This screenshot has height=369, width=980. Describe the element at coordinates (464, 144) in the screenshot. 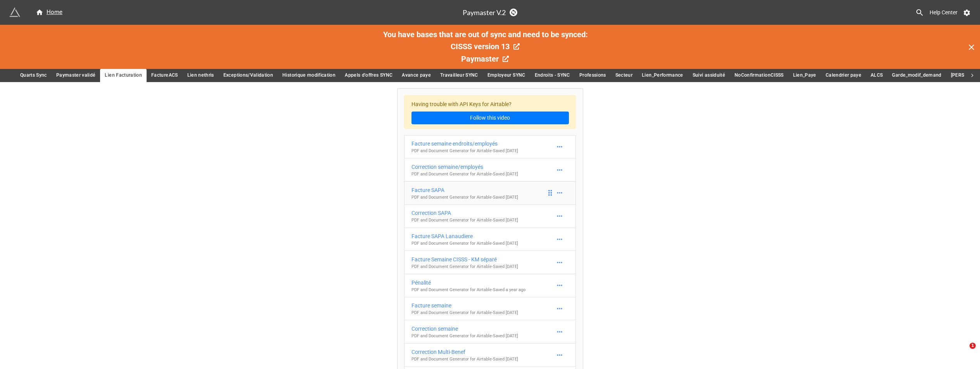

I see `div: Facture semaine endroits/employés` at that location.